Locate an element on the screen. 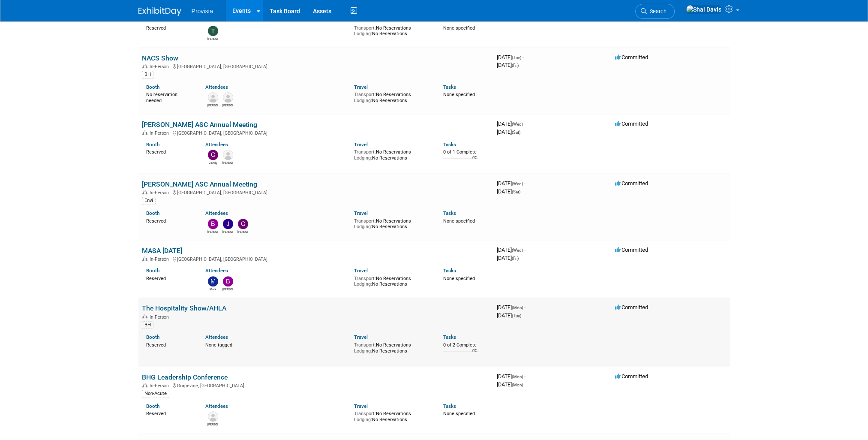 The width and height of the screenshot is (868, 440). img: Jeff Lawrence is located at coordinates (228, 224).